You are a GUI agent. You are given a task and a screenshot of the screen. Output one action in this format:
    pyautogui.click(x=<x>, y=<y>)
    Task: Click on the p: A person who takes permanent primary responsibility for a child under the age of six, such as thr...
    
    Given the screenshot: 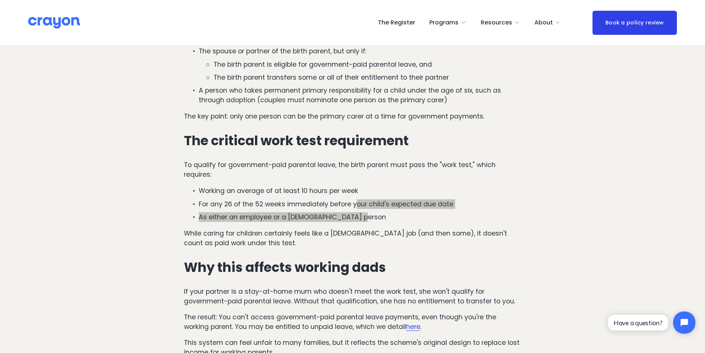 What is the action you would take?
    pyautogui.click(x=360, y=95)
    